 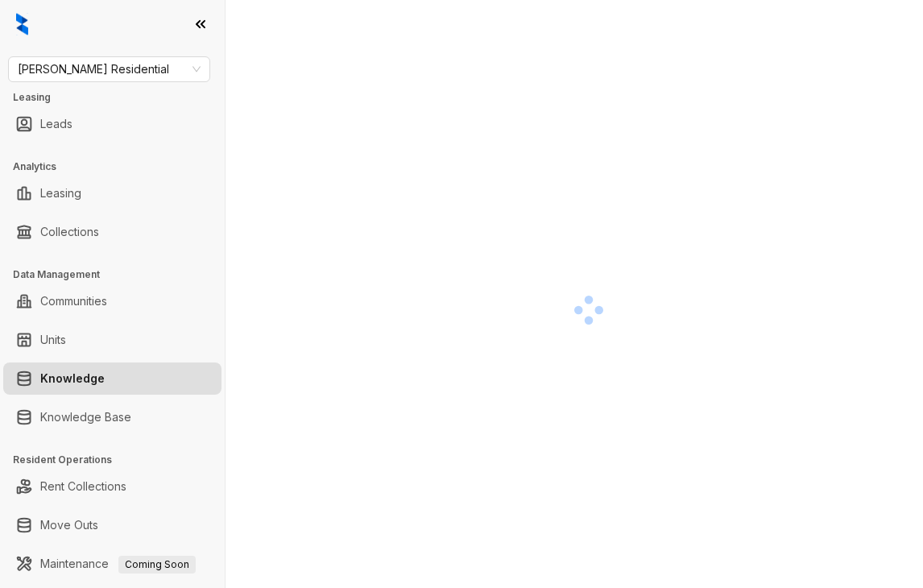 What do you see at coordinates (108, 70) in the screenshot?
I see `span: Griffis Residential` at bounding box center [108, 70].